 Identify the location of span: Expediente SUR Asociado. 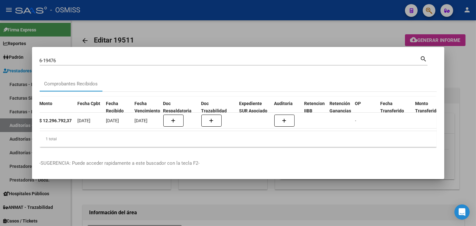
(253, 107).